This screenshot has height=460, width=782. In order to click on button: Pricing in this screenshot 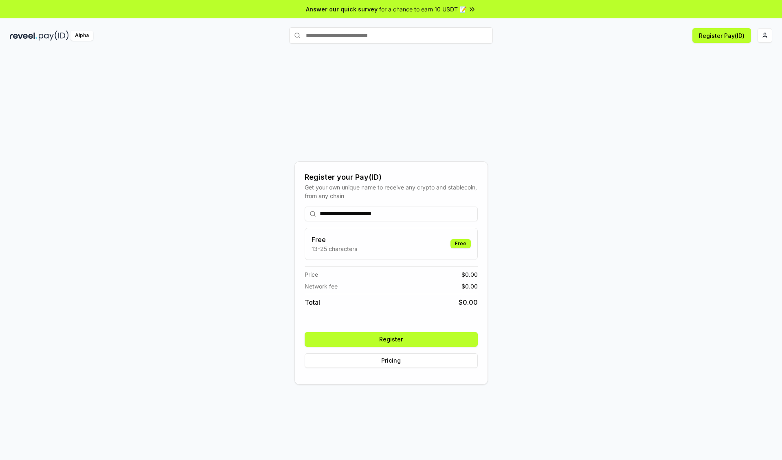, I will do `click(391, 360)`.